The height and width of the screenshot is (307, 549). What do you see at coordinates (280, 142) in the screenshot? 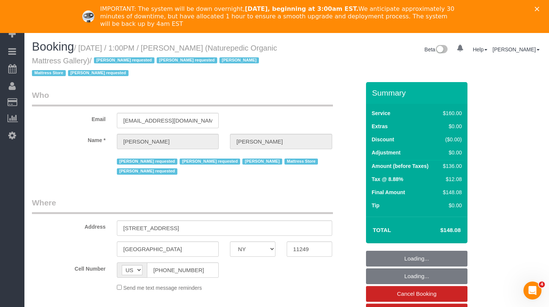
I see `input: Last Name` at bounding box center [280, 142].